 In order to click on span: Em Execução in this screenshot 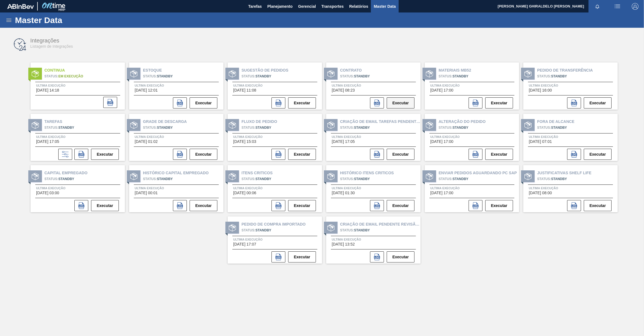, I will do `click(71, 76)`.